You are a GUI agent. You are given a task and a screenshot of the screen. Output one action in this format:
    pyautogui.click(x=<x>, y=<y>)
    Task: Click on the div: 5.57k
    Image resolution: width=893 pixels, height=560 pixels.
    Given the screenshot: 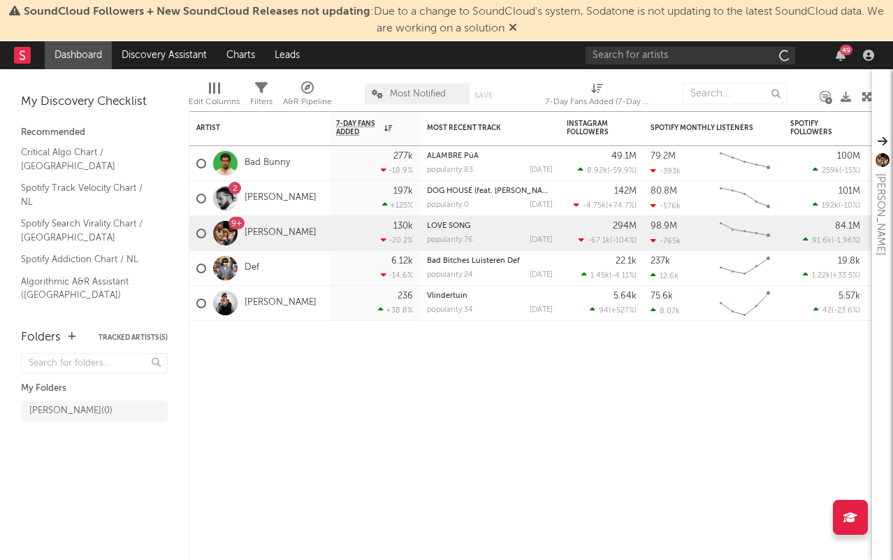 What is the action you would take?
    pyautogui.click(x=849, y=296)
    